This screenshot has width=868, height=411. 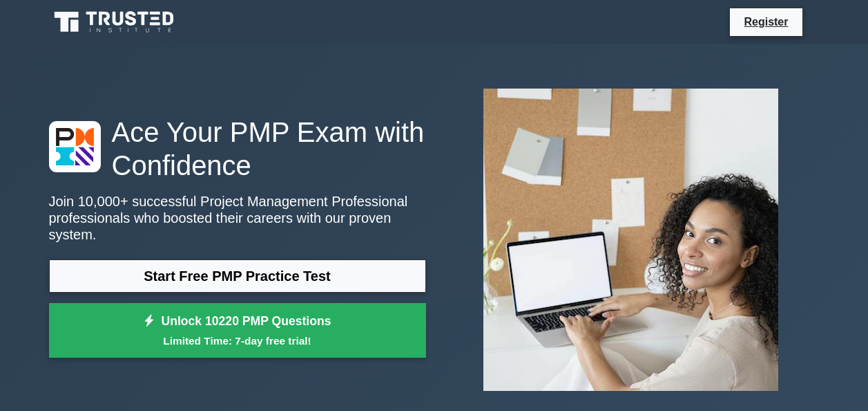 I want to click on a: Start Free PMP Practice Test, so click(x=238, y=276).